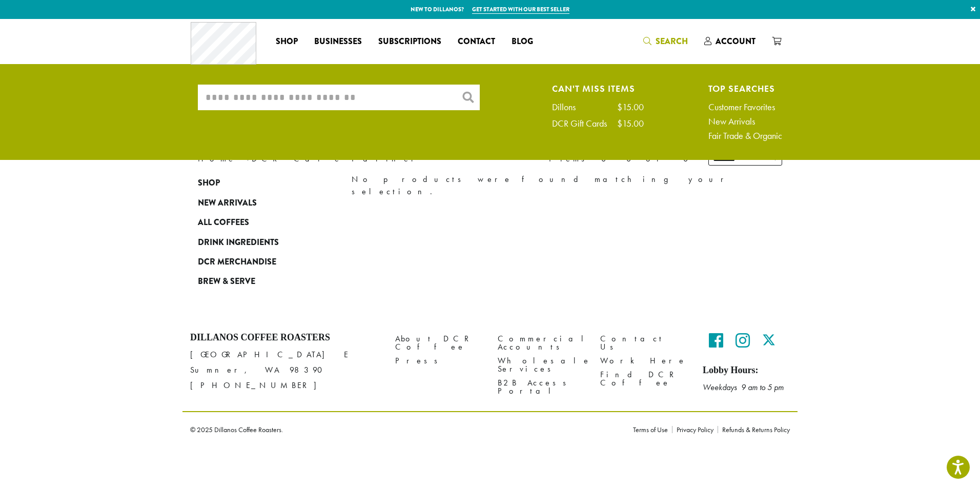 The height and width of the screenshot is (489, 980). Describe the element at coordinates (644, 361) in the screenshot. I see `a: Work Here` at that location.